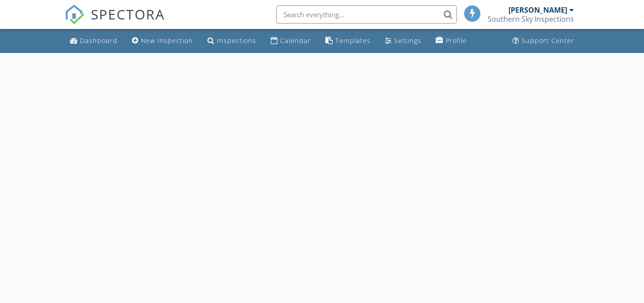 The height and width of the screenshot is (303, 644). What do you see at coordinates (548, 40) in the screenshot?
I see `div: Support Center` at bounding box center [548, 40].